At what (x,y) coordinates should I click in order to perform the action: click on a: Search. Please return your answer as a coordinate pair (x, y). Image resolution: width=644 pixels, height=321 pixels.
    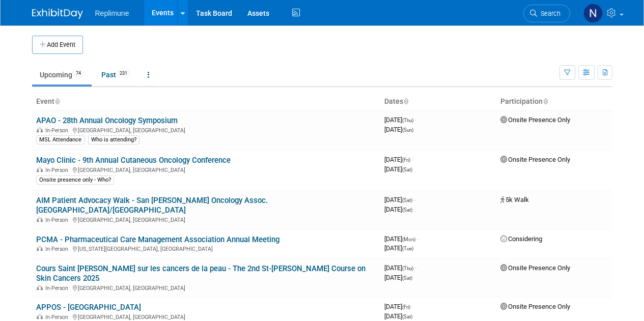
    Looking at the image, I should click on (547, 13).